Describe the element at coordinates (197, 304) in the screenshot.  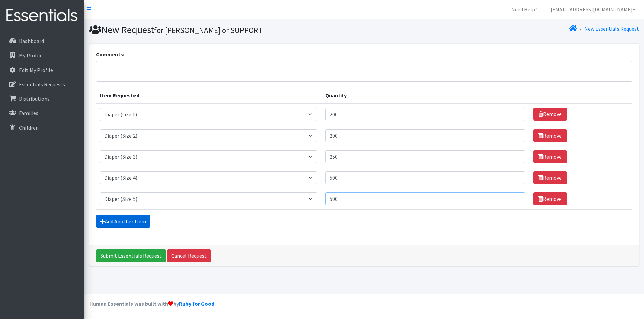
I see `a: Ruby for Good` at that location.